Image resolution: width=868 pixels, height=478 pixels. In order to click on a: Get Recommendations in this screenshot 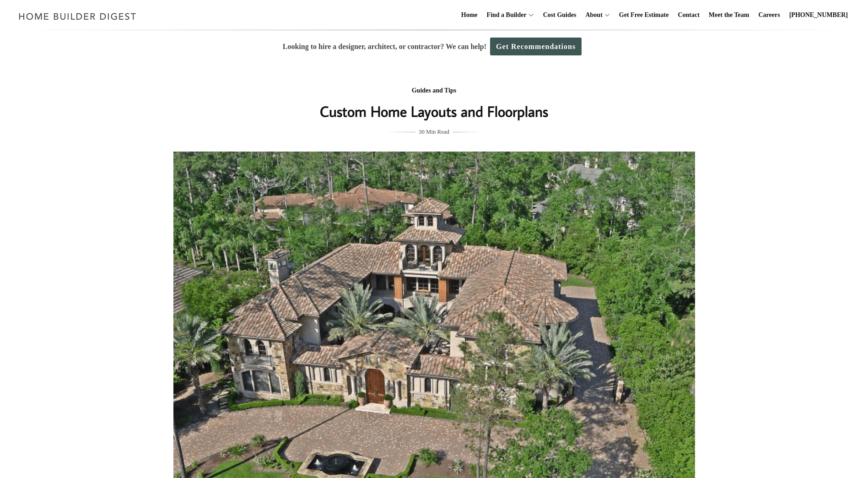, I will do `click(536, 46)`.